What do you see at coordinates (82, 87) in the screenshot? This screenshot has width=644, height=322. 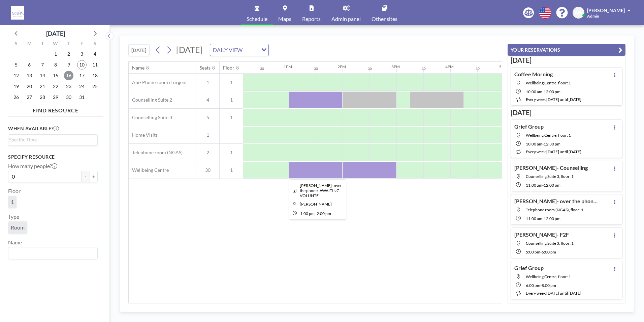 I see `span: Friday, October 24, 2025` at bounding box center [82, 87].